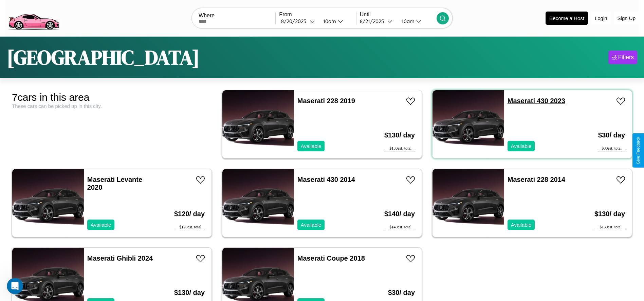 This screenshot has height=301, width=644. Describe the element at coordinates (399, 214) in the screenshot. I see `h3: $ 140 / day` at that location.